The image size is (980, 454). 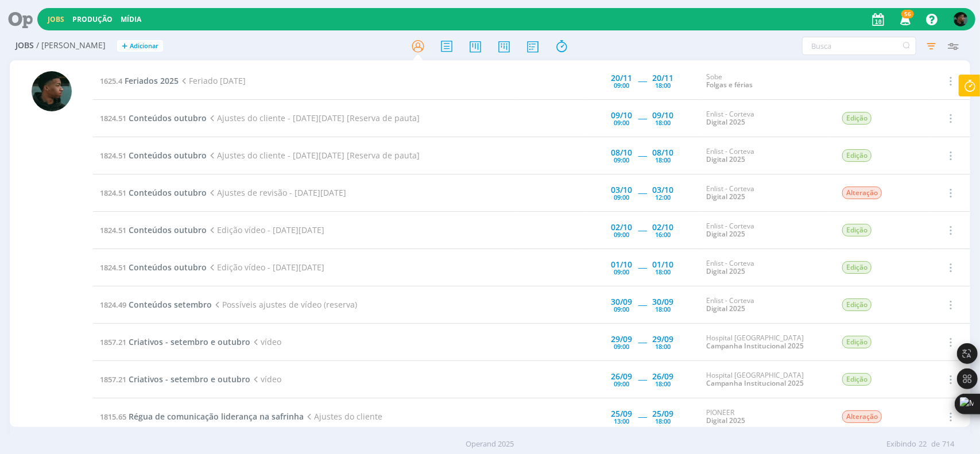 What do you see at coordinates (621, 115) in the screenshot?
I see `div: 09/10` at bounding box center [621, 115].